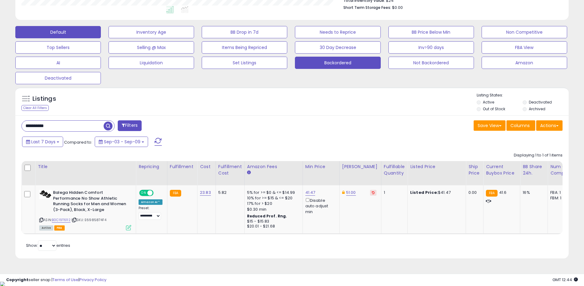 This screenshot has height=286, width=584. Describe the element at coordinates (561, 198) in the screenshot. I see `div: FBM: 1` at that location.